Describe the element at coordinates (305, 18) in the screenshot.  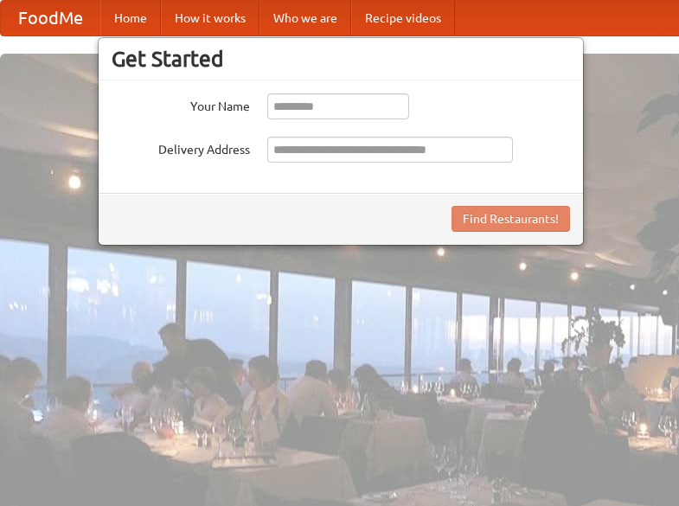
I see `a: Who we are` at that location.